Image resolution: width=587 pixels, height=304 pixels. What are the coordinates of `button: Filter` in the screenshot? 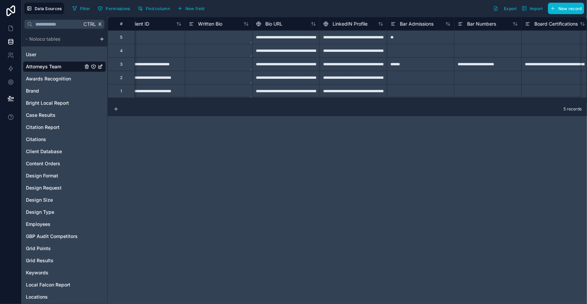 It's located at (81, 8).